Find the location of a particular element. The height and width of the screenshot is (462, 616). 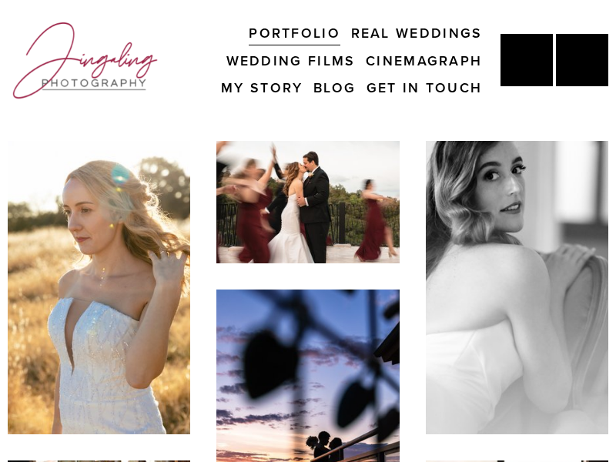

a: My Story is located at coordinates (262, 87).